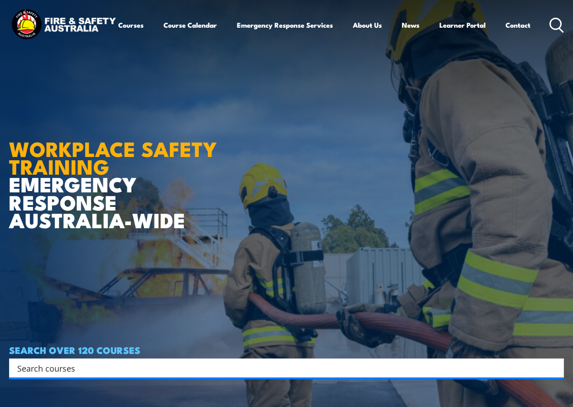 This screenshot has height=407, width=573. Describe the element at coordinates (555, 368) in the screenshot. I see `button: Search magnifier button` at that location.